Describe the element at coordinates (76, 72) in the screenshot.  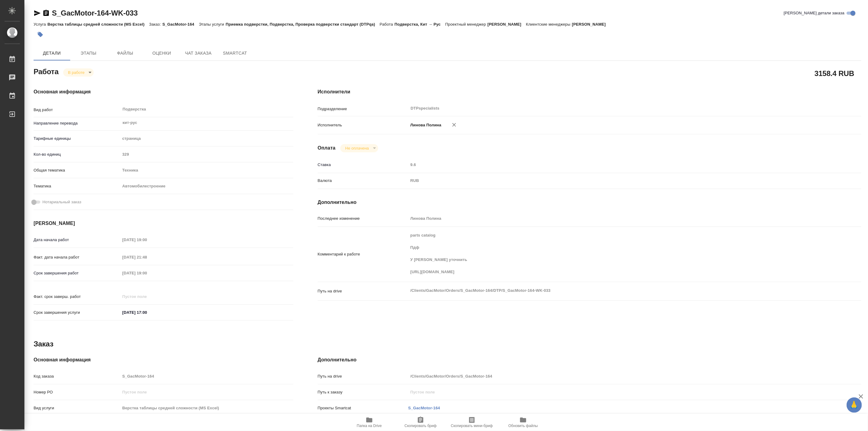
I see `button: В работе` at that location.